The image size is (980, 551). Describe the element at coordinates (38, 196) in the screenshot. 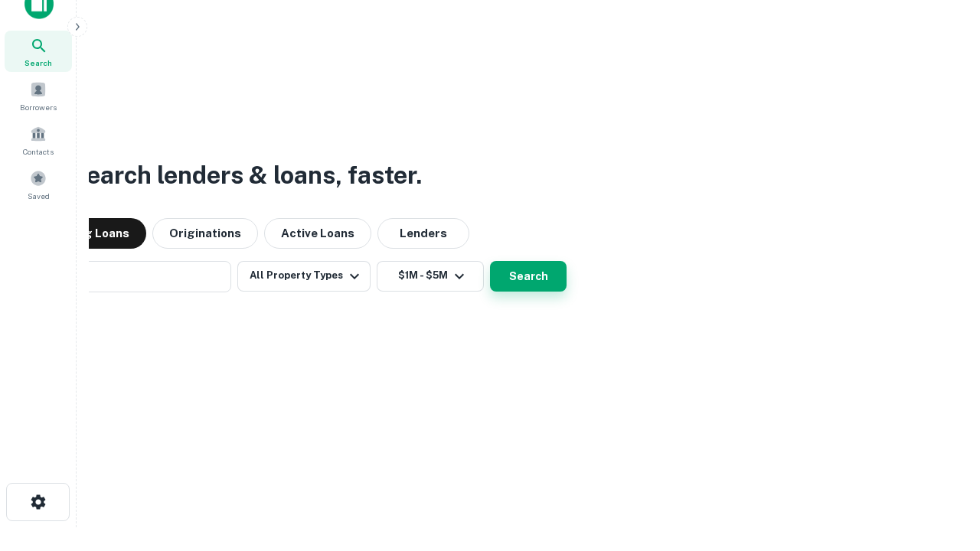

I see `span: Saved` at that location.